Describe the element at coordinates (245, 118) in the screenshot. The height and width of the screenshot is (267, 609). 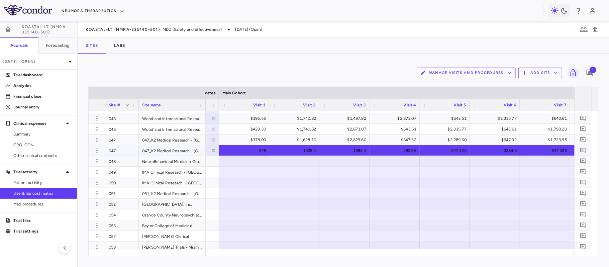
I see `div: $395.55` at that location.